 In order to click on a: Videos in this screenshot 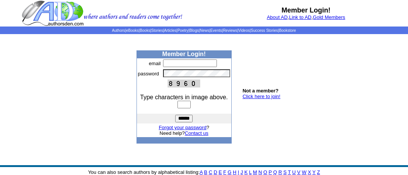, I will do `click(244, 30)`.